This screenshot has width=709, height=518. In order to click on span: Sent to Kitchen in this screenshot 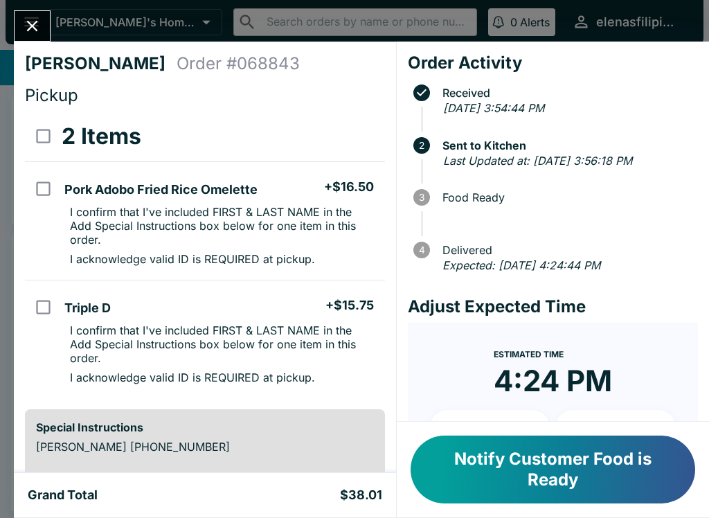, I will do `click(566, 145)`.